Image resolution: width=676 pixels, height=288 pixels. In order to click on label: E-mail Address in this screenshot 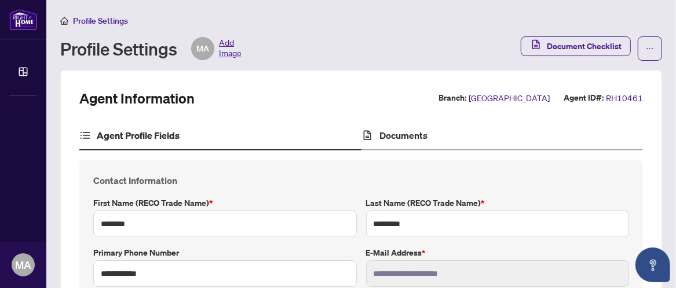, I will do `click(497, 253)`.